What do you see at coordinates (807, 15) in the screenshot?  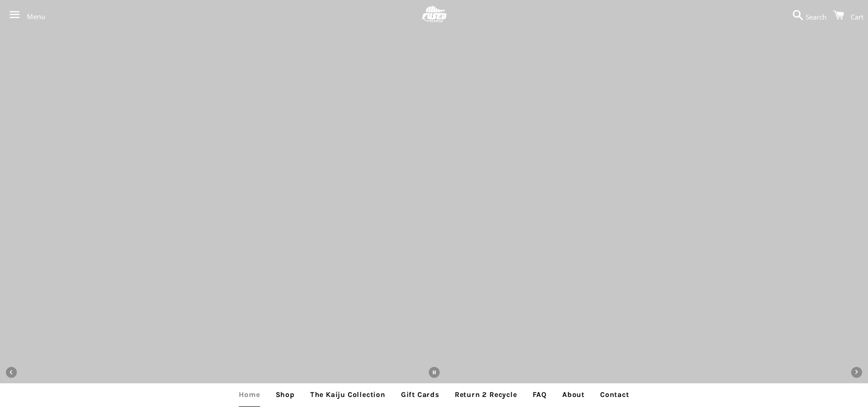 I see `a: Search` at bounding box center [807, 15].